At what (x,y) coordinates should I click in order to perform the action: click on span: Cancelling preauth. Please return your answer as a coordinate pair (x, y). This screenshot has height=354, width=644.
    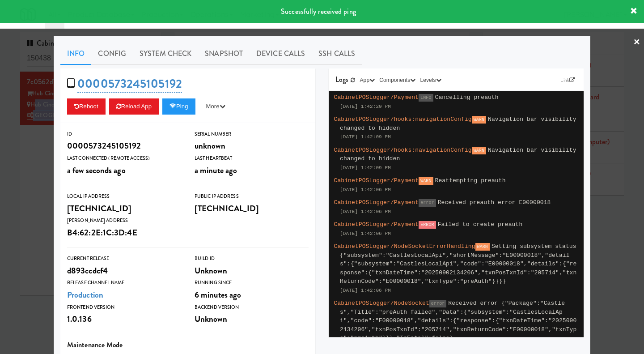
    Looking at the image, I should click on (467, 98).